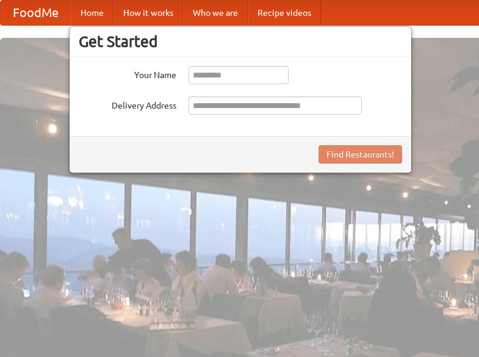 This screenshot has width=479, height=357. I want to click on label: Your Name, so click(127, 73).